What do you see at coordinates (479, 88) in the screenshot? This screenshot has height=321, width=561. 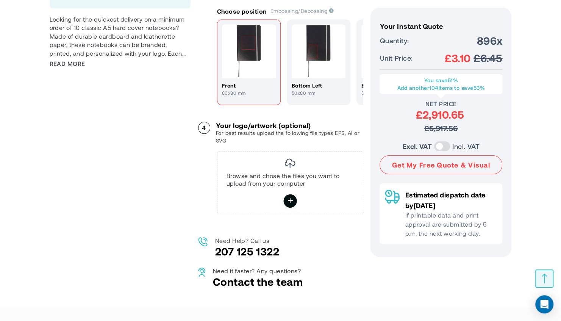 I see `span: 53%` at bounding box center [479, 88].